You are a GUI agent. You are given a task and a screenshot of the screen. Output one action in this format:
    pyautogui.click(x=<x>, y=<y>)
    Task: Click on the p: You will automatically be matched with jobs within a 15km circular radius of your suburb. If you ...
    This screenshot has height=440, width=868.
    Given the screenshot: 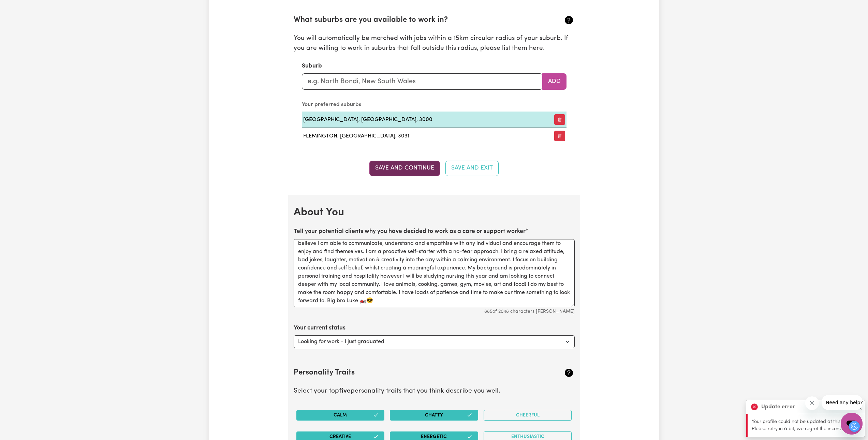 What is the action you would take?
    pyautogui.click(x=434, y=44)
    